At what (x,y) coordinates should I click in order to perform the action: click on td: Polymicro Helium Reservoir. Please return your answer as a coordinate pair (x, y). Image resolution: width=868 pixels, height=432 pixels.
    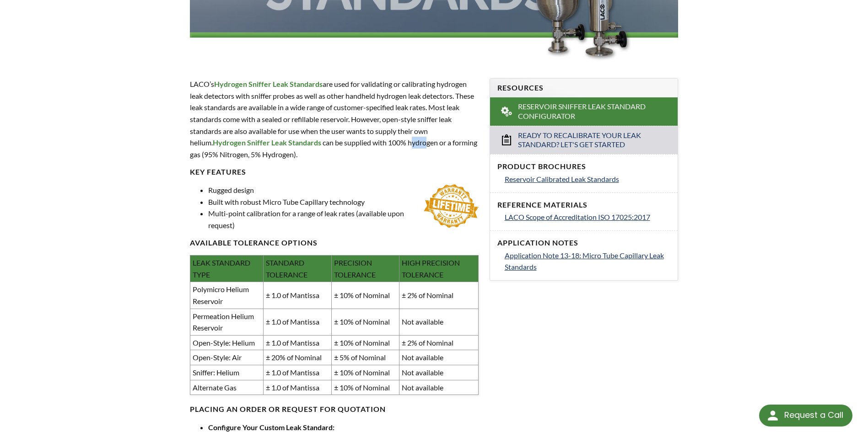
    Looking at the image, I should click on (227, 295).